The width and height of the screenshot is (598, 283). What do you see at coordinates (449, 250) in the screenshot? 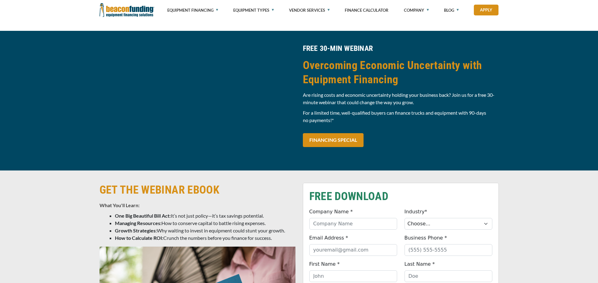
I see `input: (555) 555-5555` at bounding box center [449, 250].